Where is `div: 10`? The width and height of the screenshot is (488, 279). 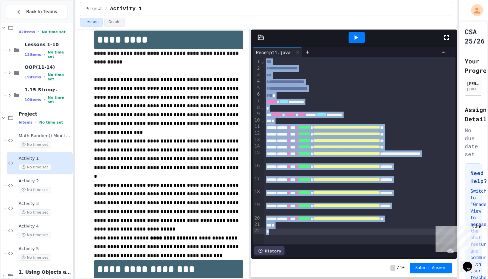
div: 10 is located at coordinates (257, 120).